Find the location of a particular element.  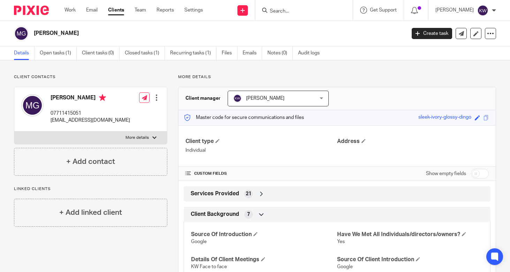

a: Audit logs is located at coordinates (311, 53).